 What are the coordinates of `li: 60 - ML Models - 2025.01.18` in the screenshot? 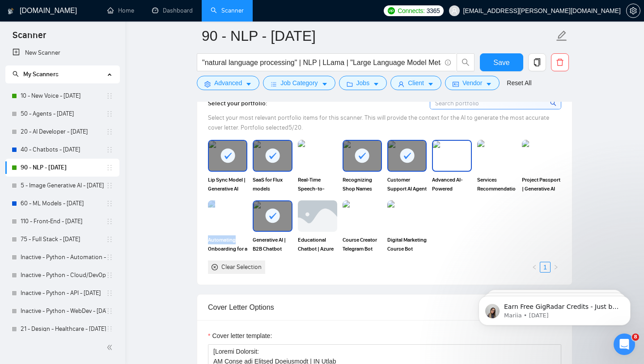 It's located at (63, 203).